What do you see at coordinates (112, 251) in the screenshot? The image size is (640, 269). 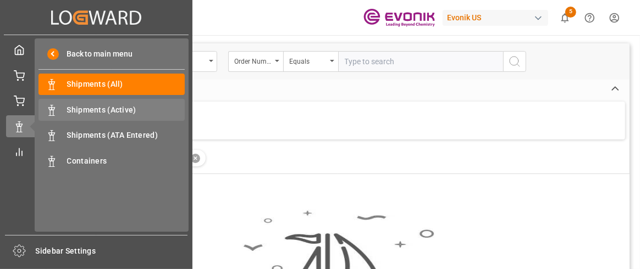 I see `span: Sidebar Settings` at bounding box center [112, 251].